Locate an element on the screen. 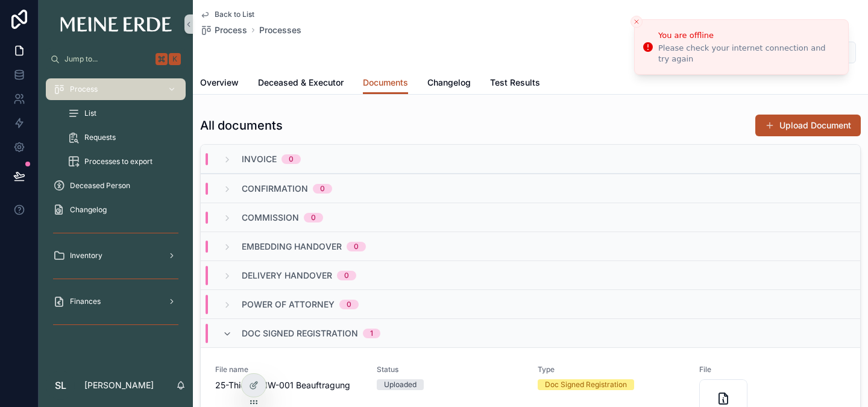 The height and width of the screenshot is (407, 868). div: scrollable content is located at coordinates (116, 209).